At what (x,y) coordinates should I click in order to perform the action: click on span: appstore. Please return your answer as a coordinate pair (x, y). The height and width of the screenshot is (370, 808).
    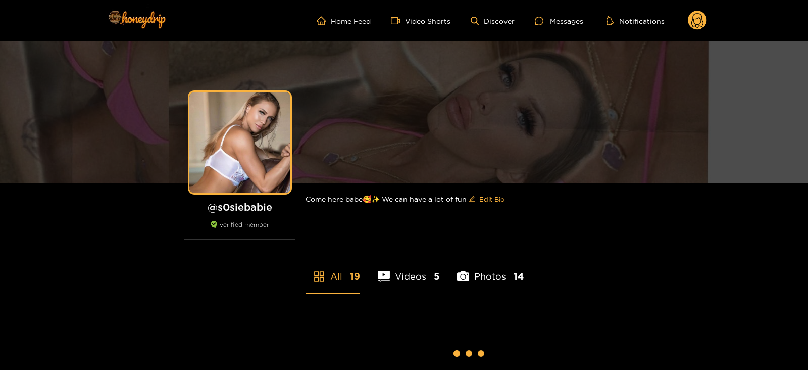
    Looking at the image, I should click on (319, 276).